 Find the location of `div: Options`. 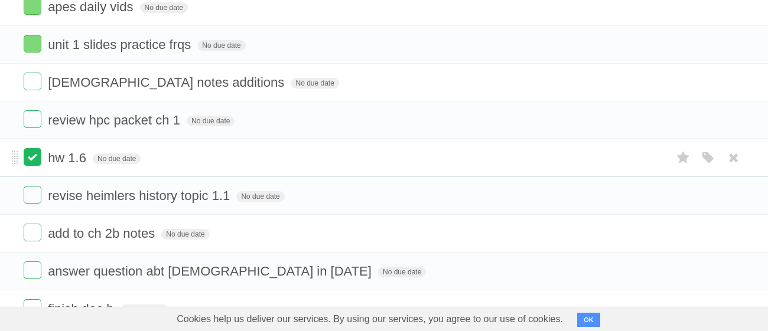

div: Options is located at coordinates (384, 53).